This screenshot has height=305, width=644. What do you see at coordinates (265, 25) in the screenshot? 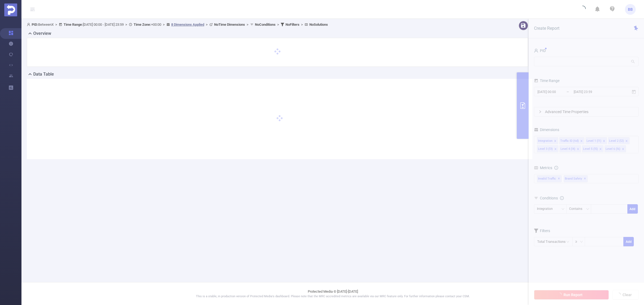
I see `b: No Conditions` at bounding box center [265, 25].